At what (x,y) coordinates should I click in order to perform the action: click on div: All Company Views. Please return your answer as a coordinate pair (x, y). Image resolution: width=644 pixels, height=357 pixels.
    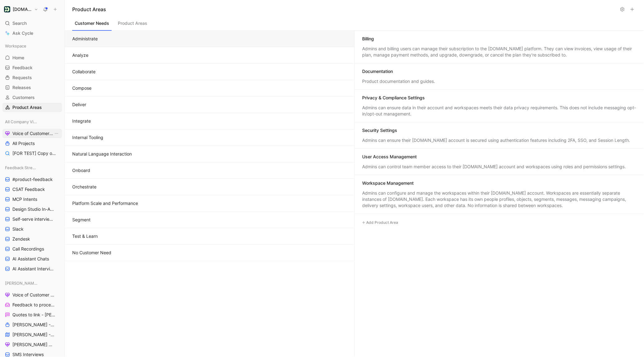
    Looking at the image, I should click on (32, 122).